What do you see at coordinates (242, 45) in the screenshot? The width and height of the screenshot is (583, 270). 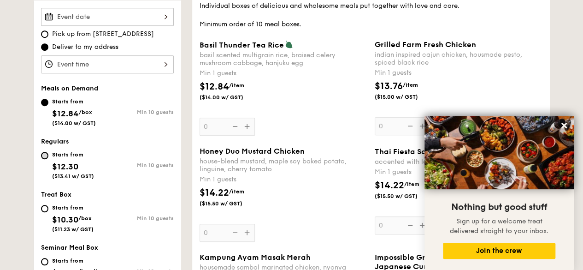 I see `span: Basil Thunder Tea Rice` at bounding box center [242, 45].